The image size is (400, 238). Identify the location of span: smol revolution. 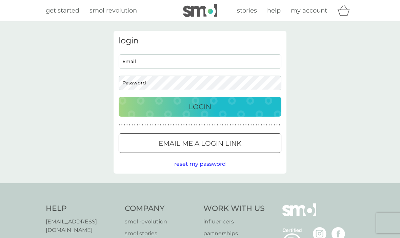
(113, 10).